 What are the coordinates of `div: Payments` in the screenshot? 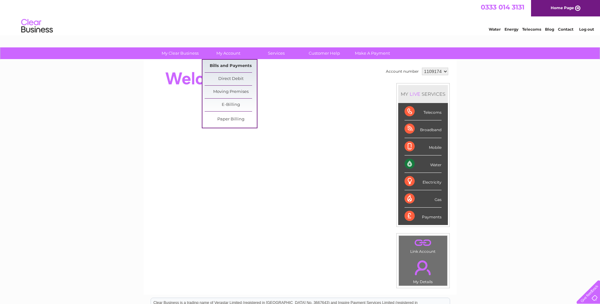 It's located at (423, 216).